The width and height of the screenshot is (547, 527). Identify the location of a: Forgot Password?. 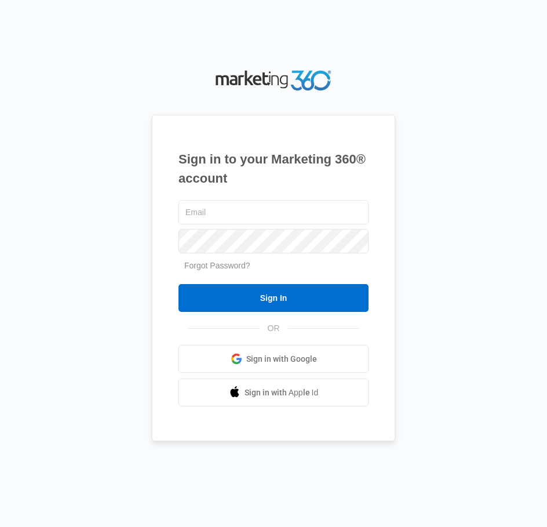
(217, 265).